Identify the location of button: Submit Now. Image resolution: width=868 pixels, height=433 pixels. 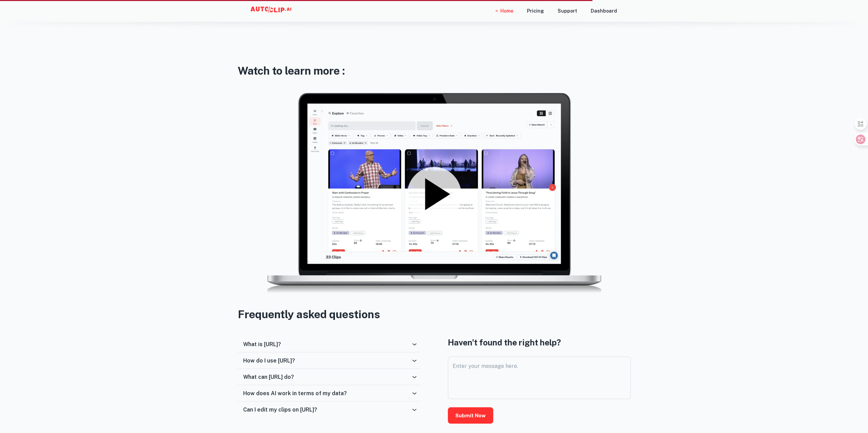
(470, 415).